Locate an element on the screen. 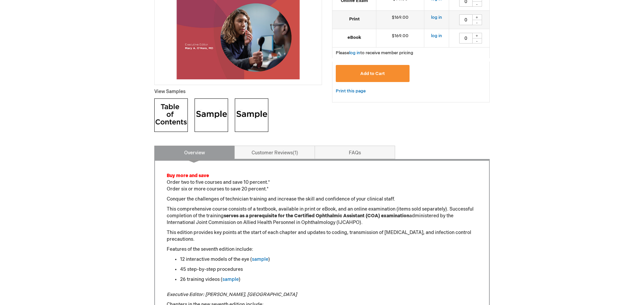  span: Please to receive member pricing is located at coordinates (374, 53).